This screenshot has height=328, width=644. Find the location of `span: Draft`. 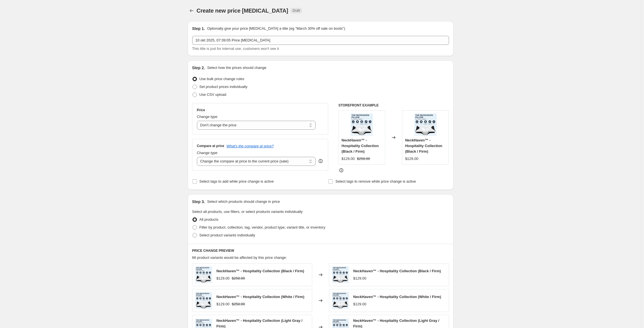

span: Draft is located at coordinates (296, 11).